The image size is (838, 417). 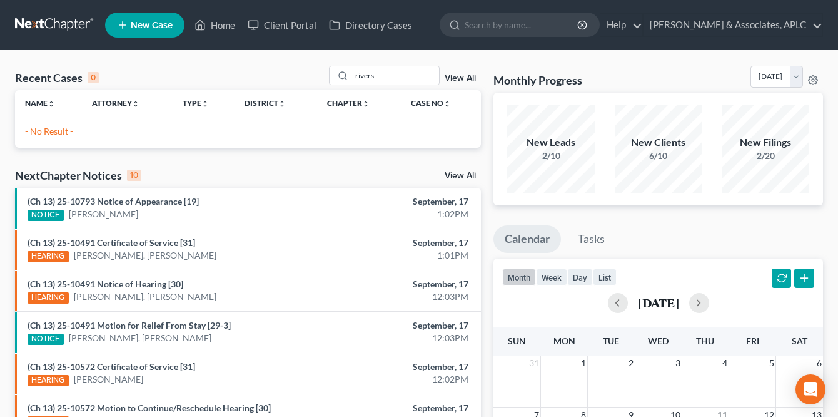 What do you see at coordinates (819, 363) in the screenshot?
I see `span: 6` at bounding box center [819, 363].